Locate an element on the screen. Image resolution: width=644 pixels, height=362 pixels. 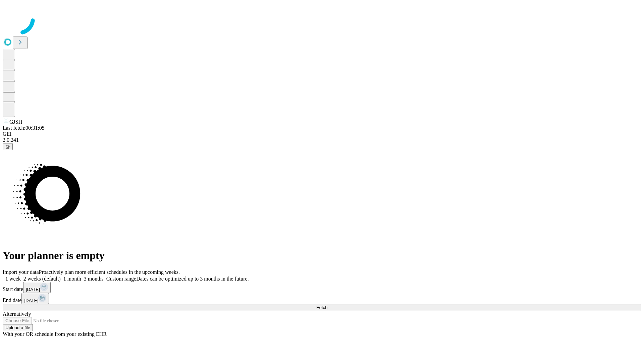
span: Proactively plan more efficient schedules in the upcoming weeks. is located at coordinates (110, 272).